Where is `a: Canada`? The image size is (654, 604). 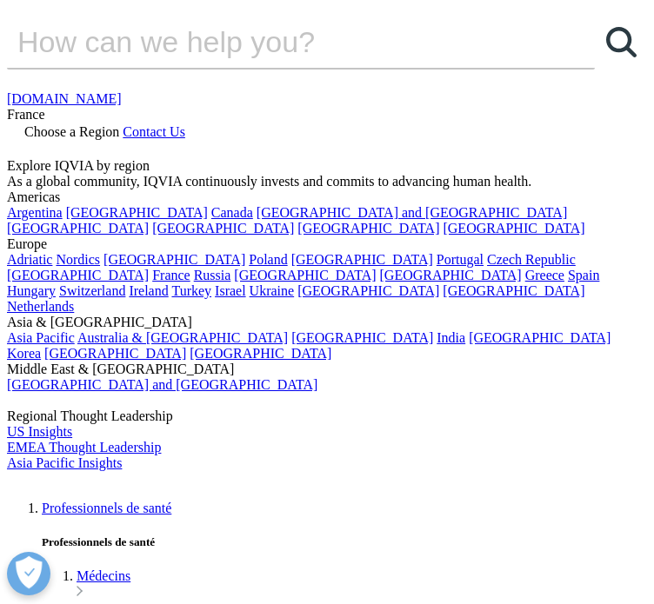
a: Canada is located at coordinates (232, 212).